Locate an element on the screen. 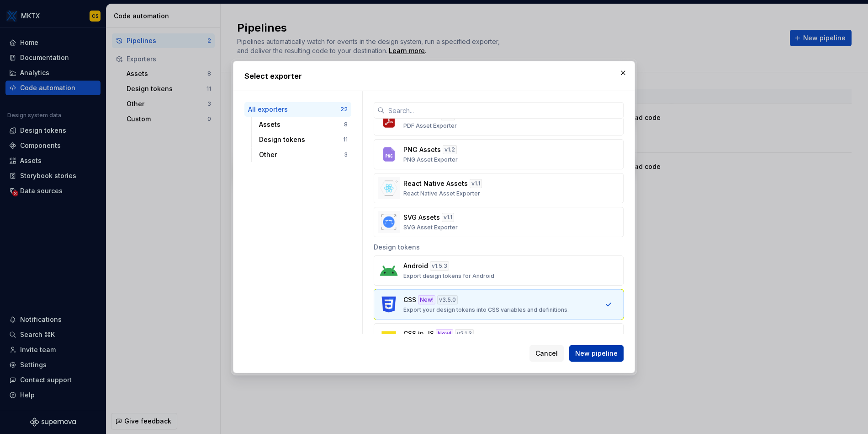 The image size is (868, 434). button: PNG Assetsv1.2PNG Asset Exporter is located at coordinates (498, 154).